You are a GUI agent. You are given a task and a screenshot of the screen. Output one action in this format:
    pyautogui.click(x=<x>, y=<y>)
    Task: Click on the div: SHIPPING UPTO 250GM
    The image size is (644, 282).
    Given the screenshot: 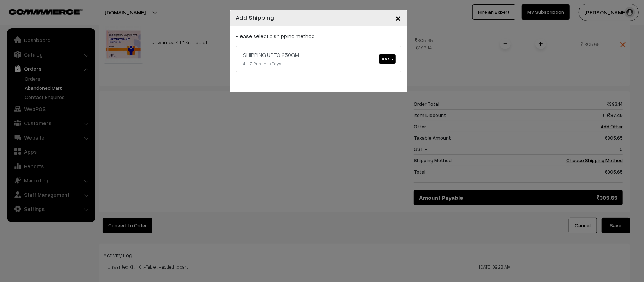 What is the action you would take?
    pyautogui.click(x=319, y=55)
    